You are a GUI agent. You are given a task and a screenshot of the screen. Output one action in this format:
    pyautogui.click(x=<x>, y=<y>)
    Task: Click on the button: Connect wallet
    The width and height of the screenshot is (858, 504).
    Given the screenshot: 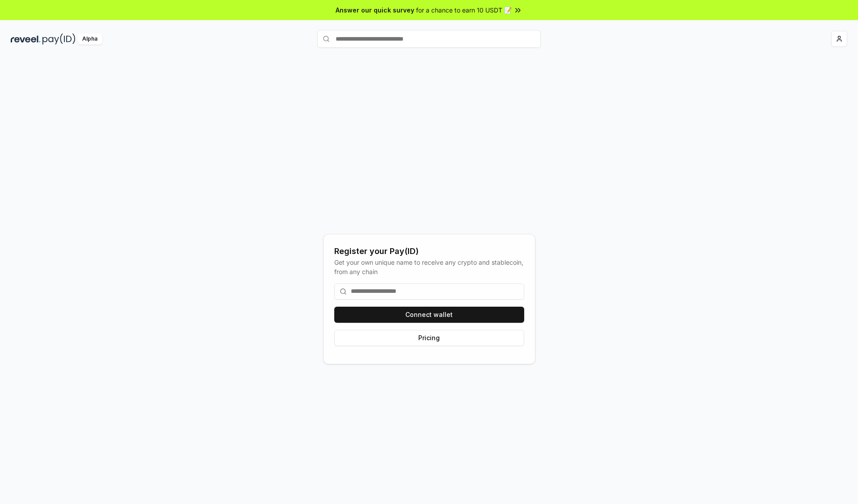 What is the action you would take?
    pyautogui.click(x=429, y=315)
    